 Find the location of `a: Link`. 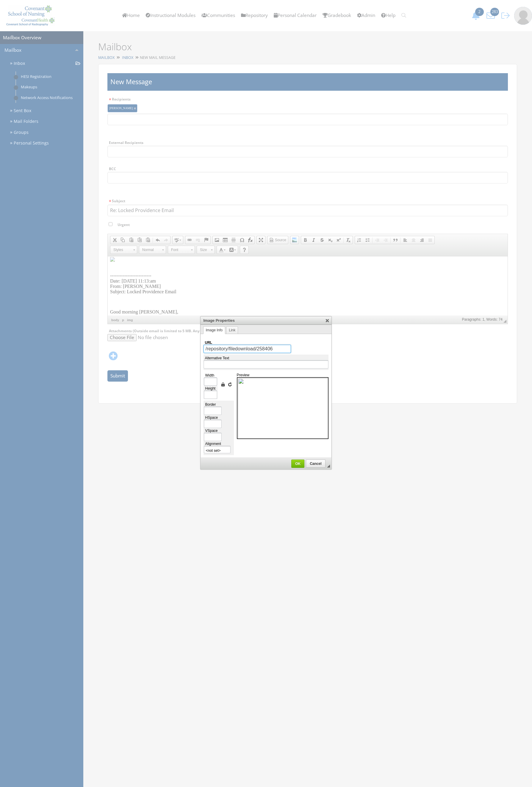

a: Link is located at coordinates (232, 330).